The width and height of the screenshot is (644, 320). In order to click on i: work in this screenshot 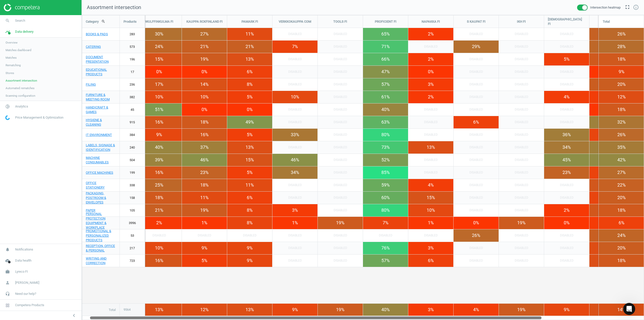, I will do `click(8, 272)`.